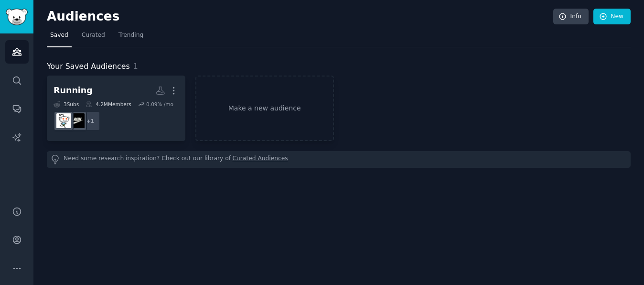  I want to click on div: 0.09 % /mo, so click(159, 104).